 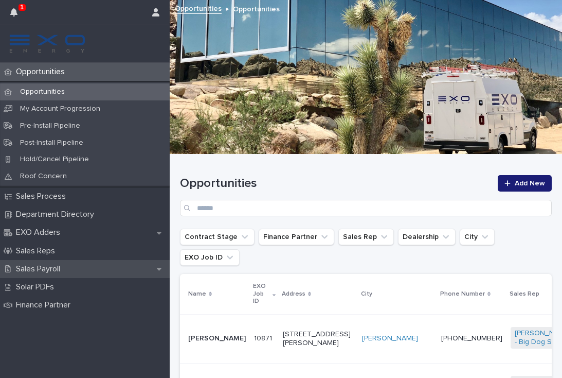 What do you see at coordinates (40, 232) in the screenshot?
I see `p: EXO Adders` at bounding box center [40, 232].